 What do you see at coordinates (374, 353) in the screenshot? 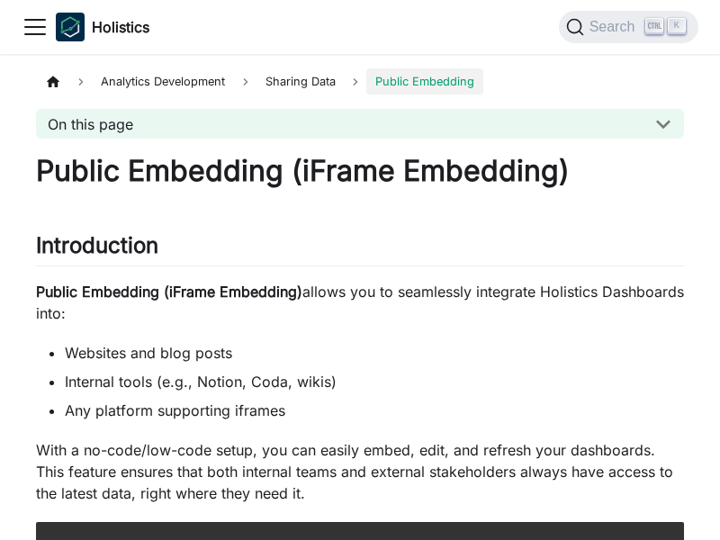
I see `li: Websites and blog posts` at bounding box center [374, 353].